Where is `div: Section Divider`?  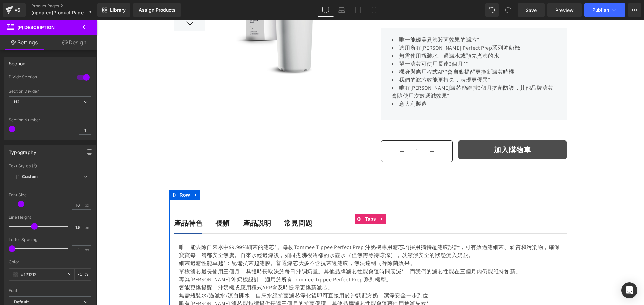
div: Section Divider is located at coordinates (50, 91).